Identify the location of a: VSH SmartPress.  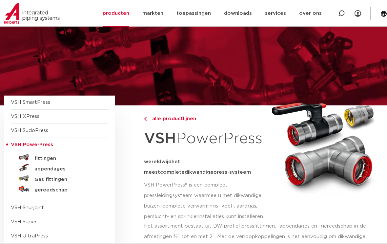
(31, 102).